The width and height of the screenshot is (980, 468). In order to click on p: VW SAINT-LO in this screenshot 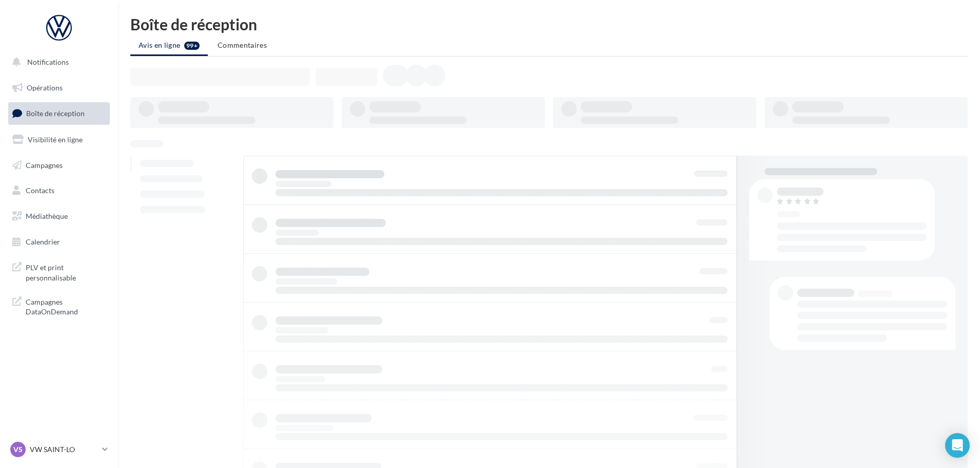, I will do `click(64, 450)`.